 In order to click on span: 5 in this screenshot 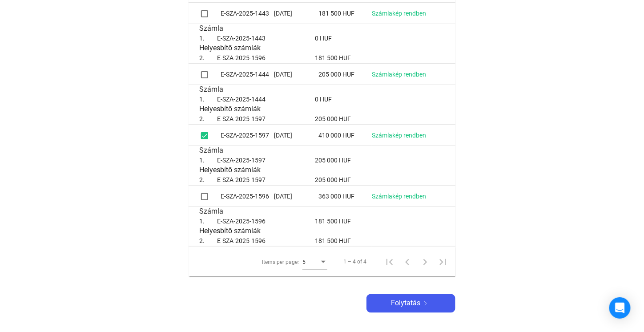, I will do `click(304, 262)`.